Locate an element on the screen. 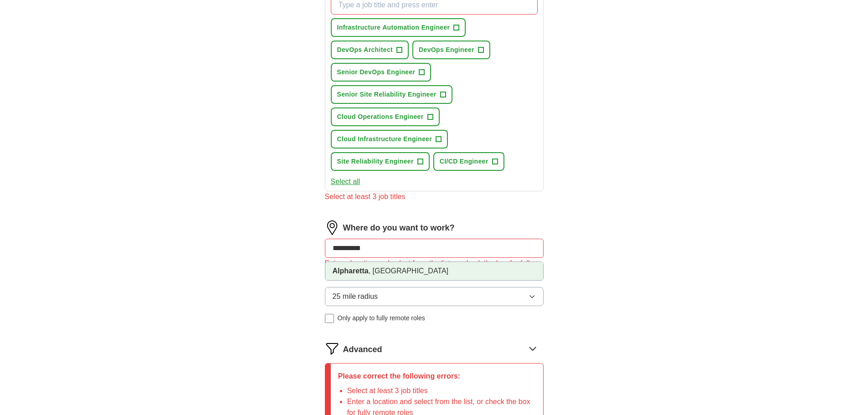  strong: Alpharetta is located at coordinates (350, 271).